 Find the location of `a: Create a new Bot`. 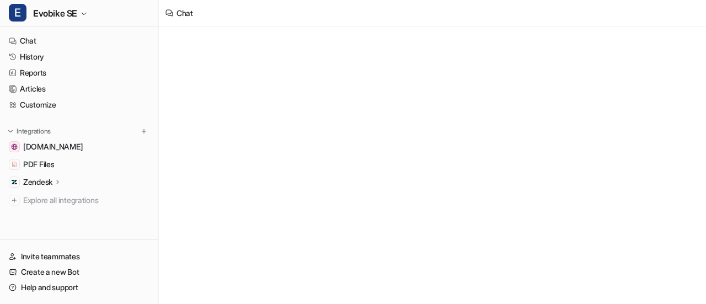

a: Create a new Bot is located at coordinates (79, 272).